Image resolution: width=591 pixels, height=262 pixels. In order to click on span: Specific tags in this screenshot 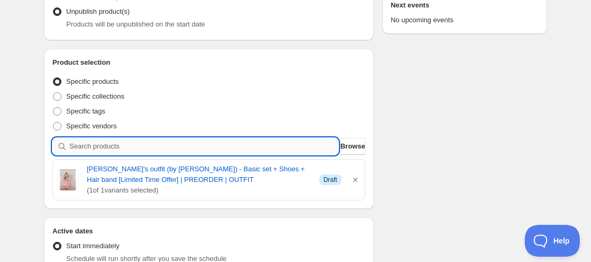, I will do `click(86, 111)`.